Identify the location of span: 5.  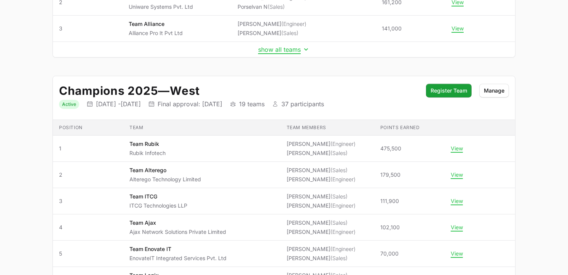
(88, 254).